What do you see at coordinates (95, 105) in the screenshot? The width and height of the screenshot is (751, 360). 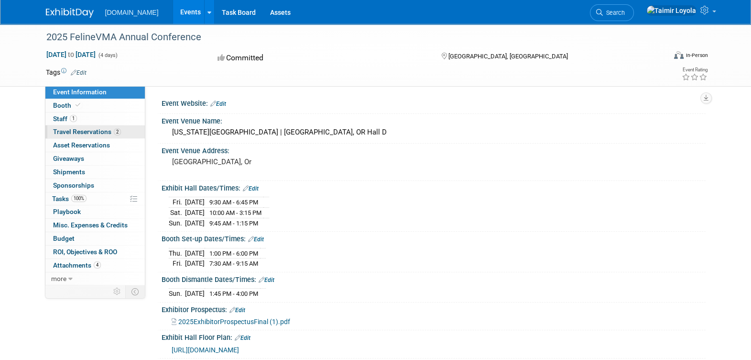 I see `a: Booth` at bounding box center [95, 105].